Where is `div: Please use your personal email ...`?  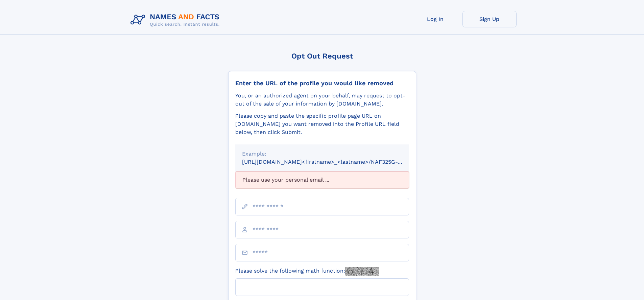
div: Please use your personal email ... is located at coordinates (322, 180).